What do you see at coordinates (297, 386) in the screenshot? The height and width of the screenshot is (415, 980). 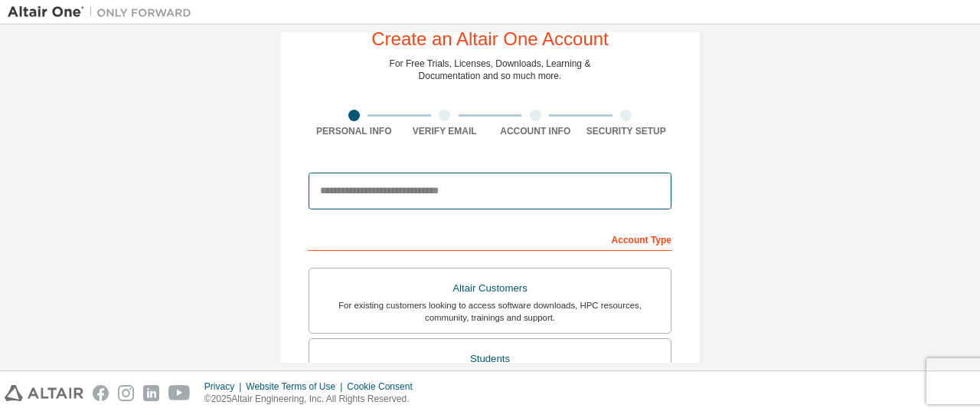 I see `div: Website Terms of Use` at bounding box center [297, 386].